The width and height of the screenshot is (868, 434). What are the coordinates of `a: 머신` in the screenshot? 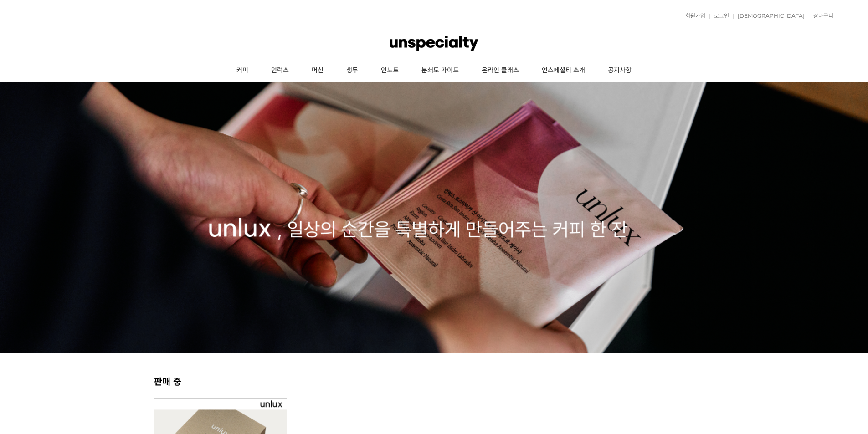 It's located at (318, 70).